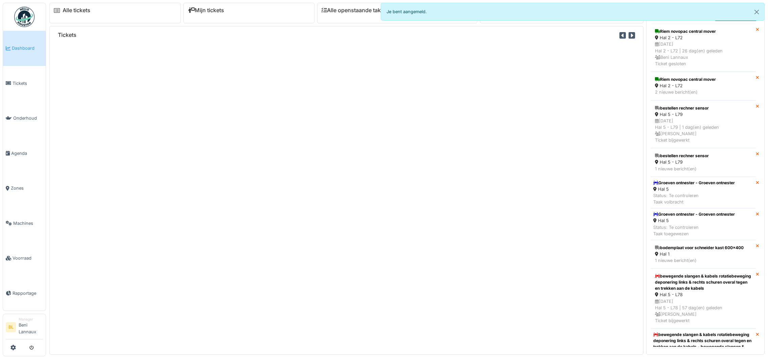 The image size is (768, 359). I want to click on a: Dashboard, so click(24, 48).